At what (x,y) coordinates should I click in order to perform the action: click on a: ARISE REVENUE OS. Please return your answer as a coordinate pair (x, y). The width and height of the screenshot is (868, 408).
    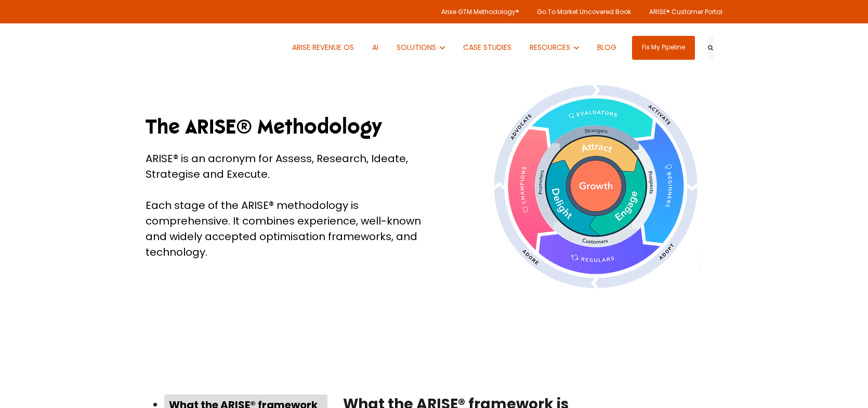
    Looking at the image, I should click on (323, 47).